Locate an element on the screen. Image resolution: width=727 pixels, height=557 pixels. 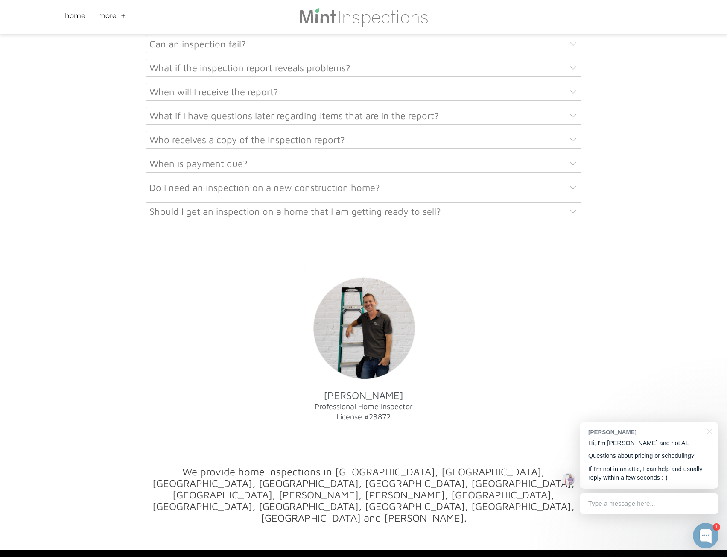
div: Do I need an inspection on a new construction home? is located at coordinates (364, 187).